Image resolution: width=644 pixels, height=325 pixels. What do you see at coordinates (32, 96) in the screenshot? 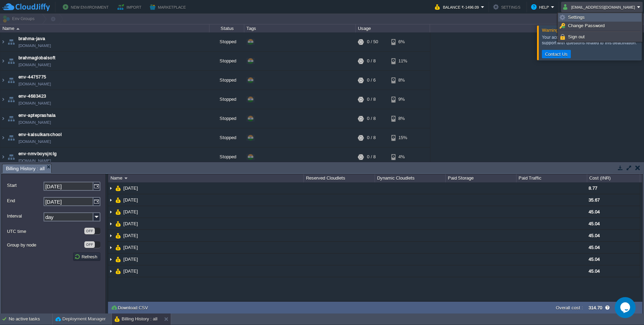
I see `span: env-4683423` at bounding box center [32, 96].